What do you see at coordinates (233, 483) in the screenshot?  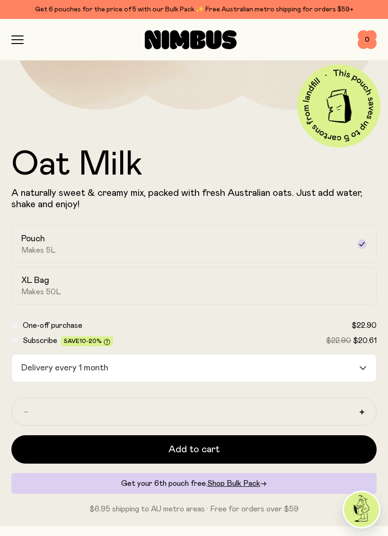 I see `span: Shop Bulk Pack` at bounding box center [233, 483].